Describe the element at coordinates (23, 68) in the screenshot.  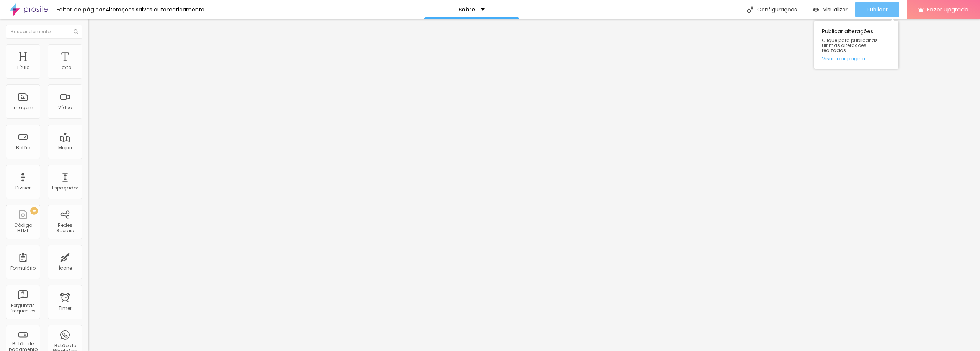
I see `div: Título` at that location.